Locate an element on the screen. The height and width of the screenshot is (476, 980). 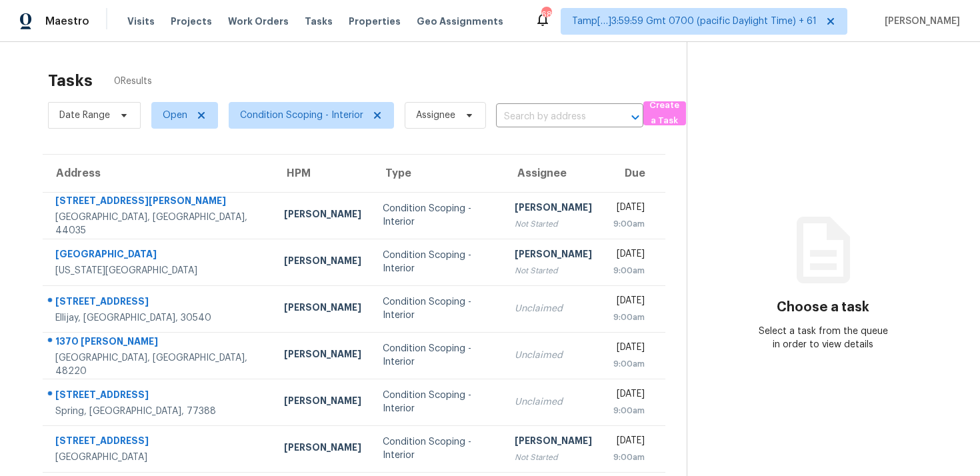
input: Search by address is located at coordinates (550, 116).